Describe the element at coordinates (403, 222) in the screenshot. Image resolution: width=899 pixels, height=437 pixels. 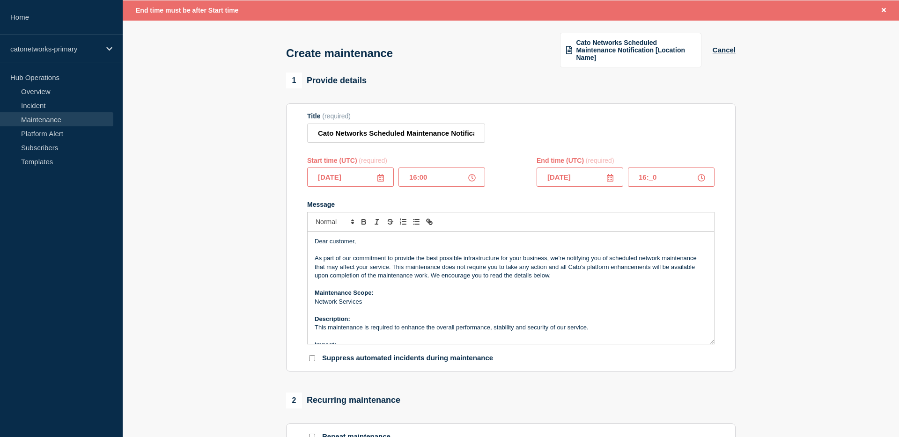
I see `button: Toggle ordered list` at that location.